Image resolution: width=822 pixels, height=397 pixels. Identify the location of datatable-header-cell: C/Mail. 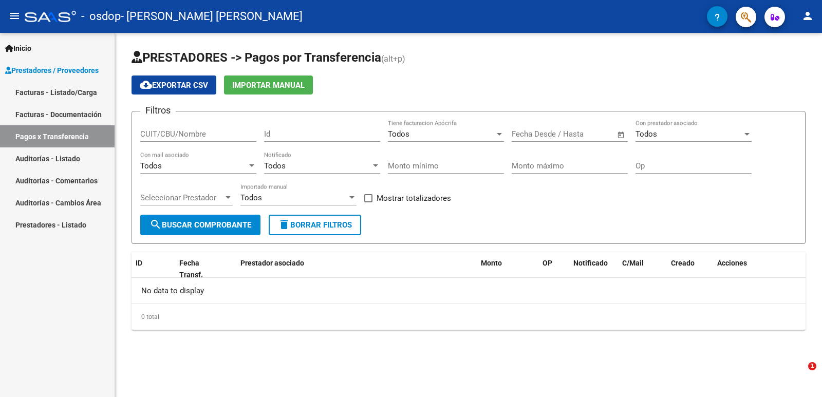
(642, 269).